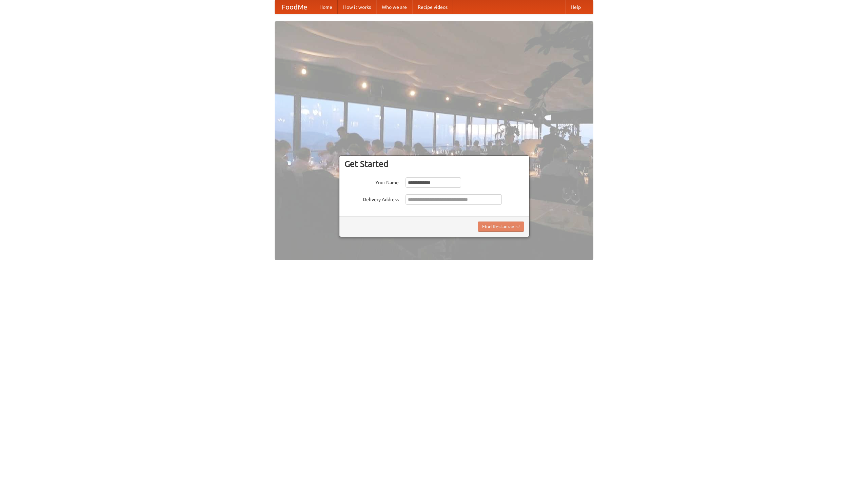  What do you see at coordinates (326, 7) in the screenshot?
I see `a: Home` at bounding box center [326, 7].